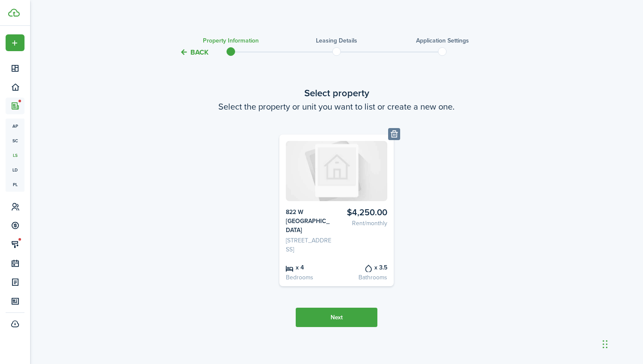 The height and width of the screenshot is (364, 643). I want to click on h3: Property information, so click(231, 41).